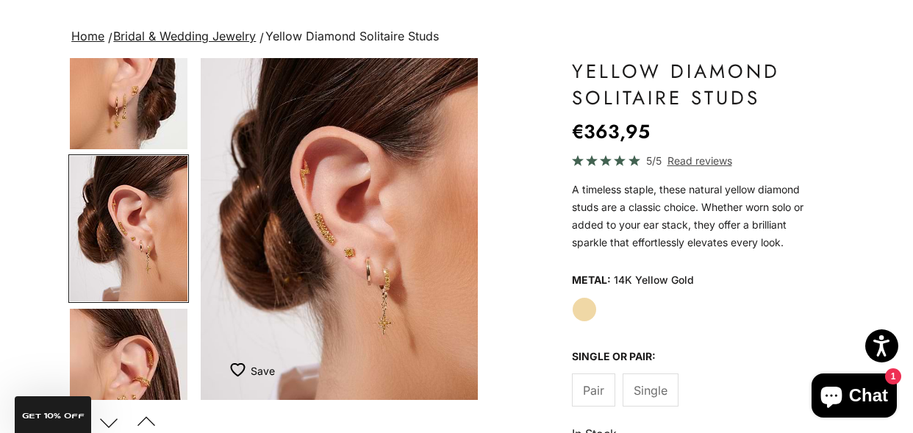 The image size is (913, 433). I want to click on div: Item 4 of 11, so click(339, 229).